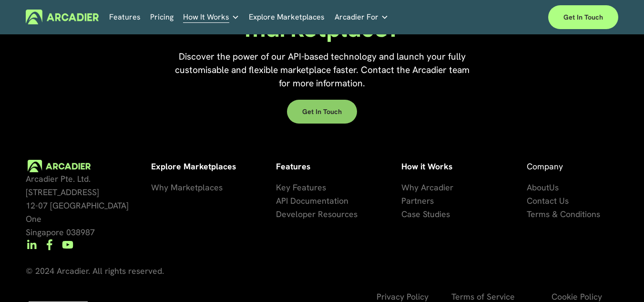 This screenshot has width=644, height=302. What do you see at coordinates (538, 187) in the screenshot?
I see `span: About` at bounding box center [538, 187].